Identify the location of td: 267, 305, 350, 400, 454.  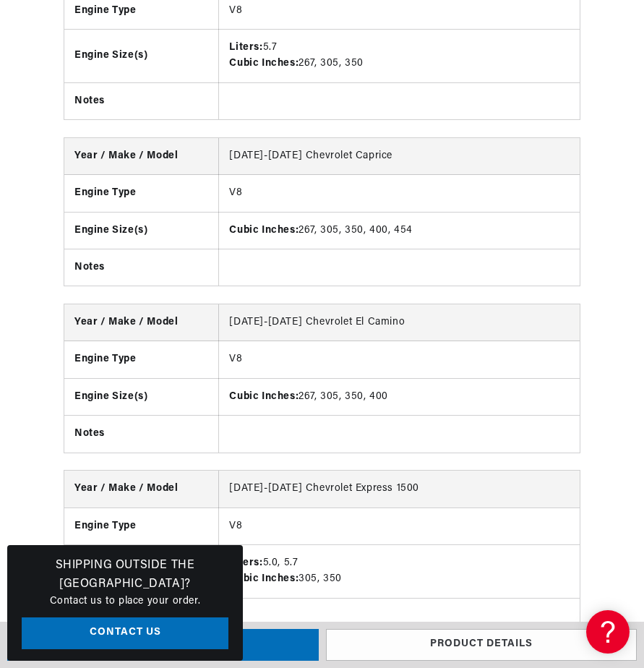
(399, 230).